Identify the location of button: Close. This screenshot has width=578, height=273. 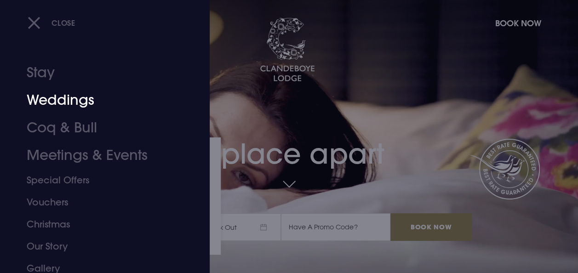
(52, 23).